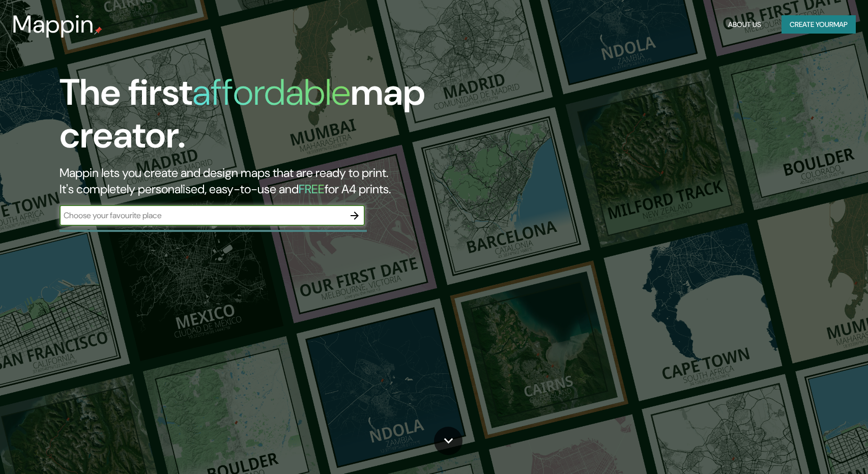 This screenshot has height=474, width=868. Describe the element at coordinates (276, 181) in the screenshot. I see `h2: Mappin lets you create and design maps that are ready to print. It's completely personalised, eas...` at that location.